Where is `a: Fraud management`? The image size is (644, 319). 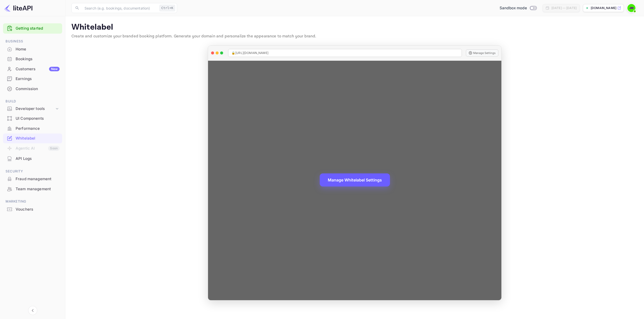 a: Fraud management is located at coordinates (32, 179).